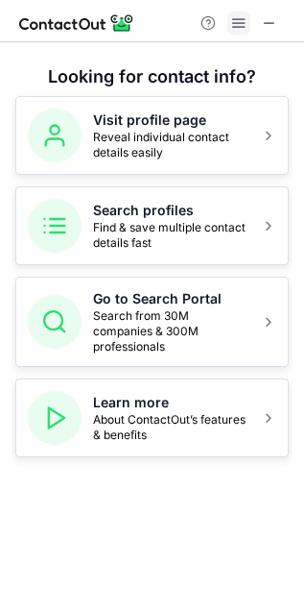 Image resolution: width=304 pixels, height=612 pixels. What do you see at coordinates (171, 299) in the screenshot?
I see `h5: Go to Search Portal` at bounding box center [171, 299].